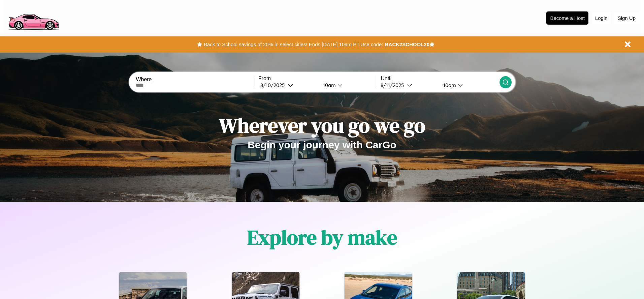  What do you see at coordinates (195, 79) in the screenshot?
I see `label: Where` at bounding box center [195, 79].